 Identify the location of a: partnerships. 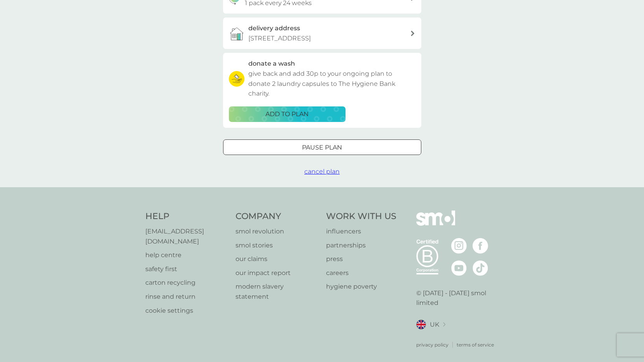
(361, 245).